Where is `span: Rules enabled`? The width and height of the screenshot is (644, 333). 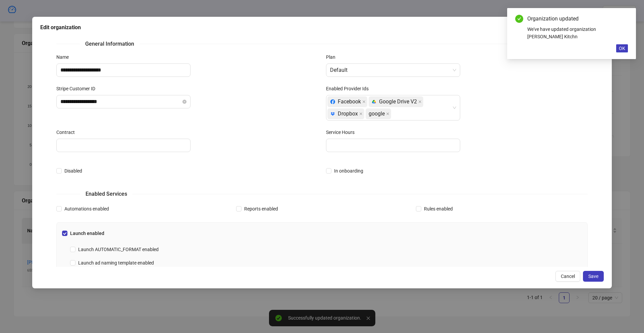 span: Rules enabled is located at coordinates (439, 209).